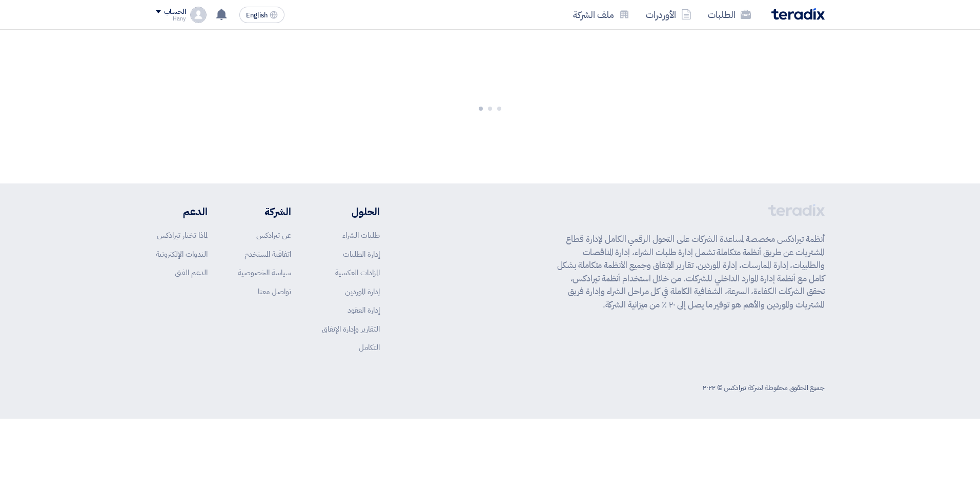 The image size is (980, 493). What do you see at coordinates (669, 15) in the screenshot?
I see `a: الأوردرات` at bounding box center [669, 15].